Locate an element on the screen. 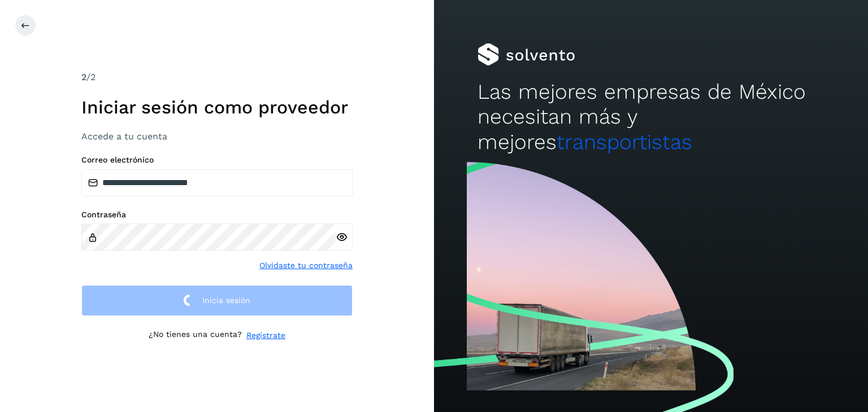 Image resolution: width=868 pixels, height=412 pixels. h3: Accede a tu cuenta is located at coordinates (217, 136).